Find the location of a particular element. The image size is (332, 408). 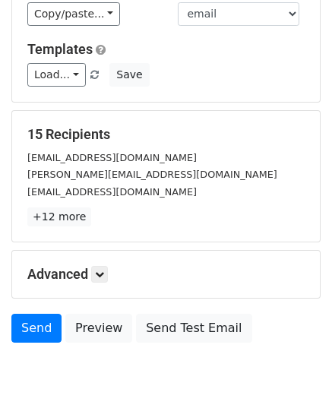

a: Preview is located at coordinates (99, 329).